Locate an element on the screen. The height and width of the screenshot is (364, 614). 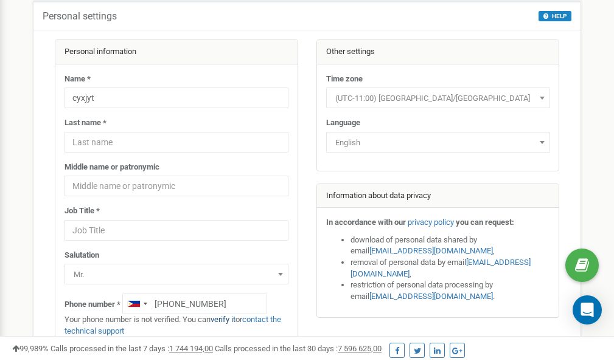
u: 1 744 194,00 is located at coordinates (191, 348).